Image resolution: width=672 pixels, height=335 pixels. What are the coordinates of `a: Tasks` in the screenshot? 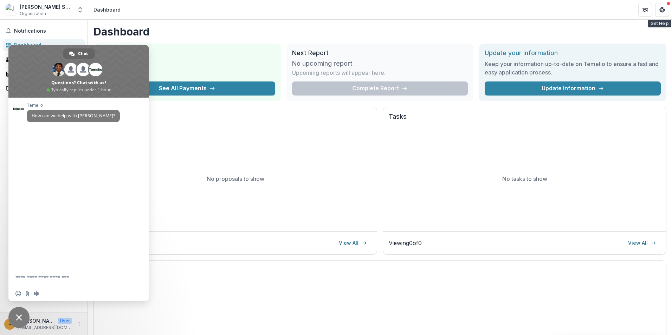 It's located at (44, 59).